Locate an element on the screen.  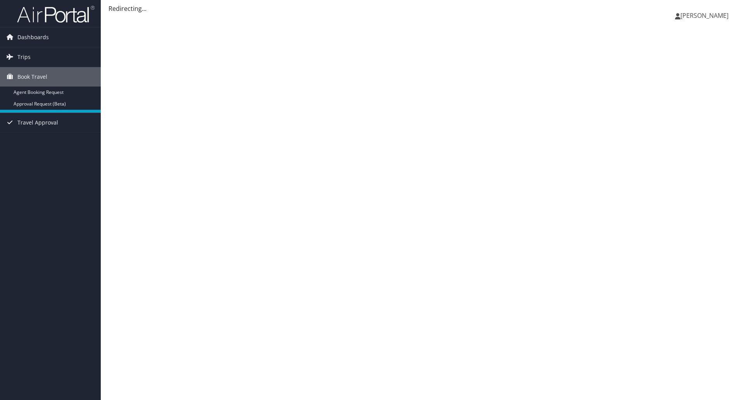
span: Trips is located at coordinates (24, 57).